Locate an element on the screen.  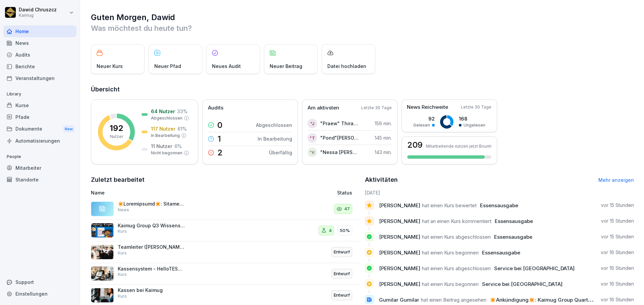
h2: Zuletzt bearbeitet is located at coordinates (226, 180).